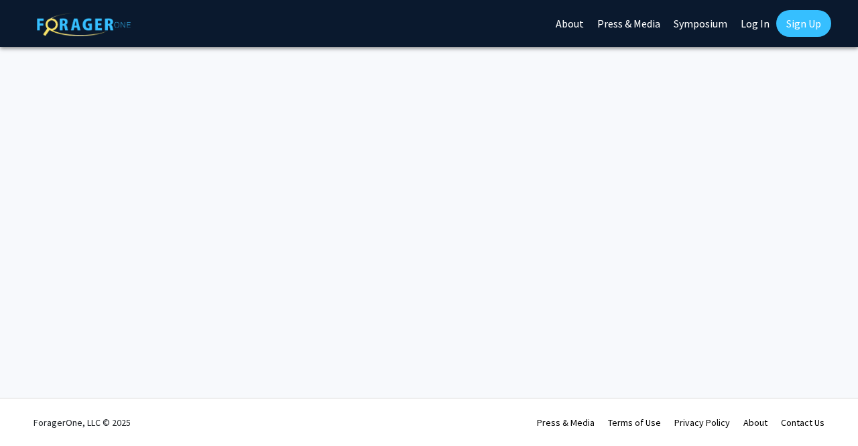 This screenshot has width=858, height=446. Describe the element at coordinates (802, 422) in the screenshot. I see `a: Contact Us` at that location.